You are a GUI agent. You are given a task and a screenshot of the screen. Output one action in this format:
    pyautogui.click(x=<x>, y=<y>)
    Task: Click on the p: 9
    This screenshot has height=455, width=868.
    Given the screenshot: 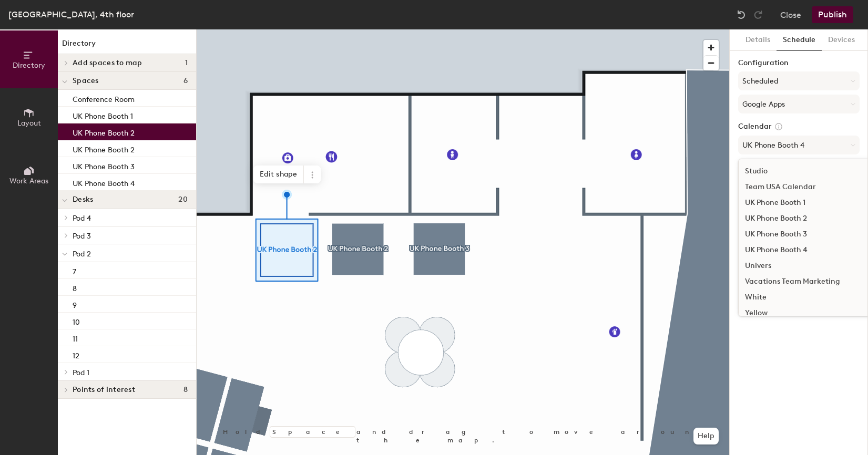 What is the action you would take?
    pyautogui.click(x=75, y=303)
    